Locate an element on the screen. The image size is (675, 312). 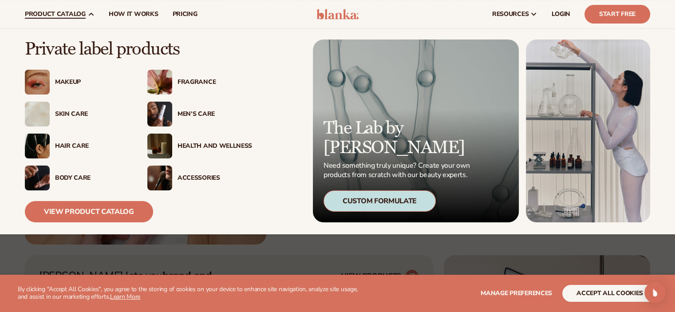
div: Body Care is located at coordinates (92, 178).